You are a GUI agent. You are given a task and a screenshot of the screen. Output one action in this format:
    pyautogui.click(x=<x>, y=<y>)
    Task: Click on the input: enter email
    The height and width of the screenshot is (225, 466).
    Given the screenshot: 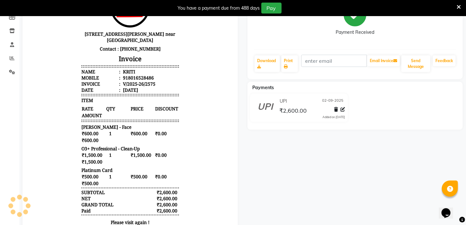 What is the action you would take?
    pyautogui.click(x=334, y=61)
    